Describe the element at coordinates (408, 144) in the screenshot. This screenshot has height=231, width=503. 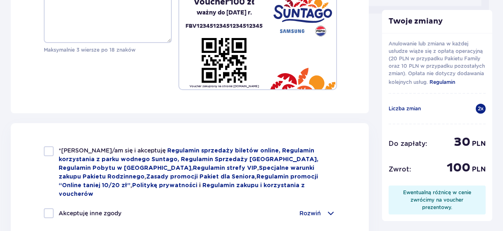
I see `p: Do zapłaty :` at that location.